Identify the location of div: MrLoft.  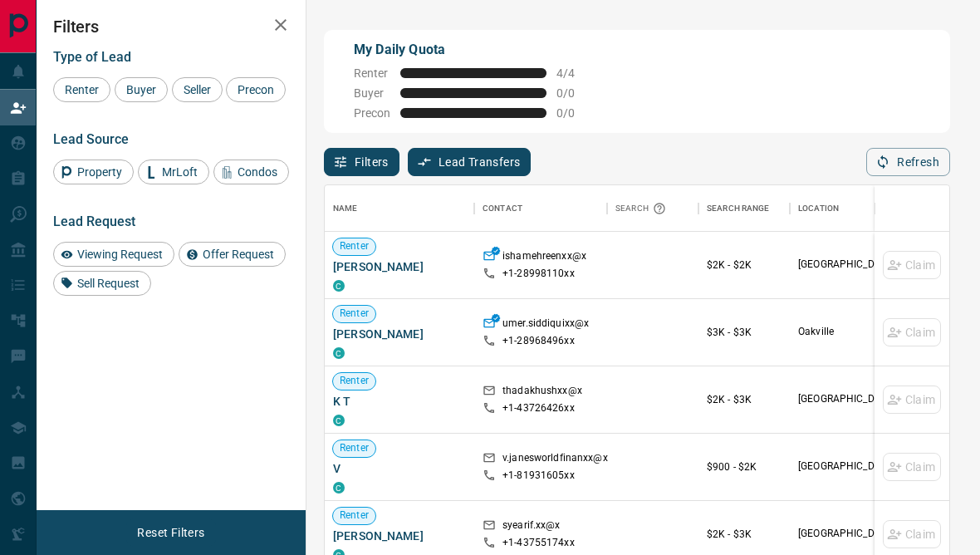
(174, 172).